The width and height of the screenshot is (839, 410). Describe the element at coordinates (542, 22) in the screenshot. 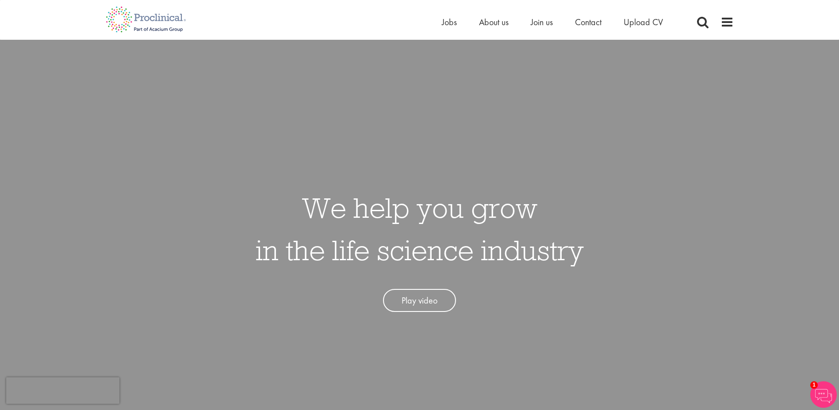

I see `span: Join us` at that location.